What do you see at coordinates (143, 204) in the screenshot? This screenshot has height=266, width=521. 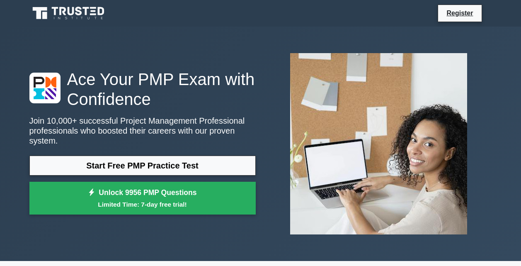 I see `small: Limited Time: 7-day free trial!` at bounding box center [143, 204].